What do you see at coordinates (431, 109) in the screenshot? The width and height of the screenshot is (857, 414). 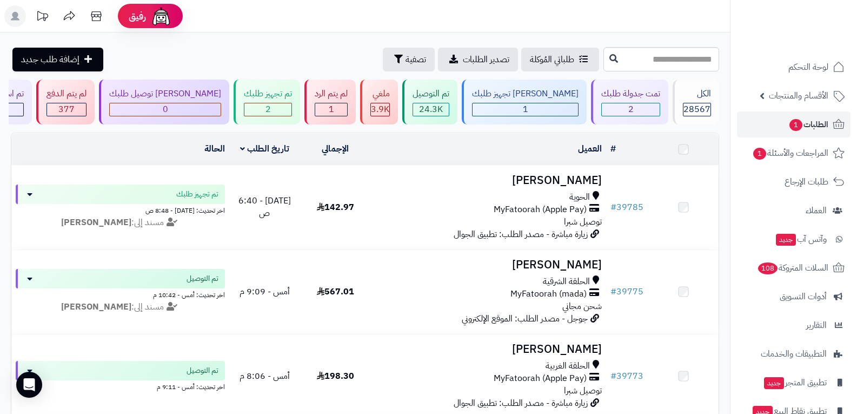 I see `span: 24.3K` at bounding box center [431, 109].